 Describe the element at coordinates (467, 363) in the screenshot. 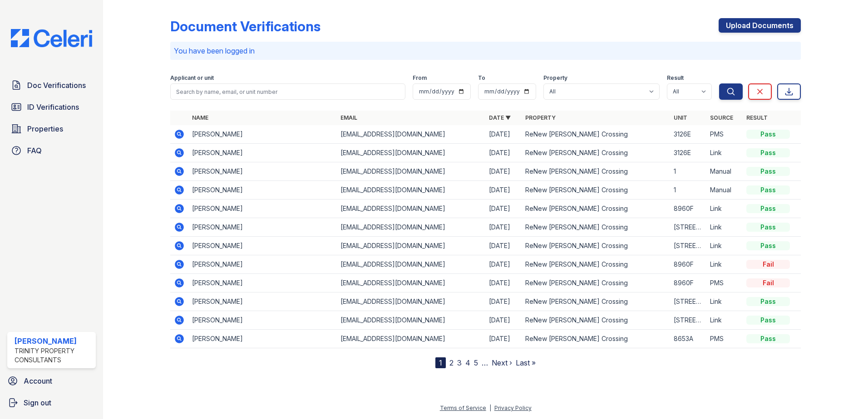

I see `a: 4` at that location.